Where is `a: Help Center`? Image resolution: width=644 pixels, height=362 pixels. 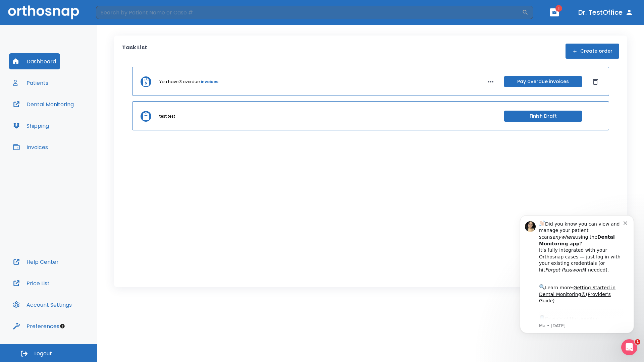 a: Help Center is located at coordinates (36, 262).